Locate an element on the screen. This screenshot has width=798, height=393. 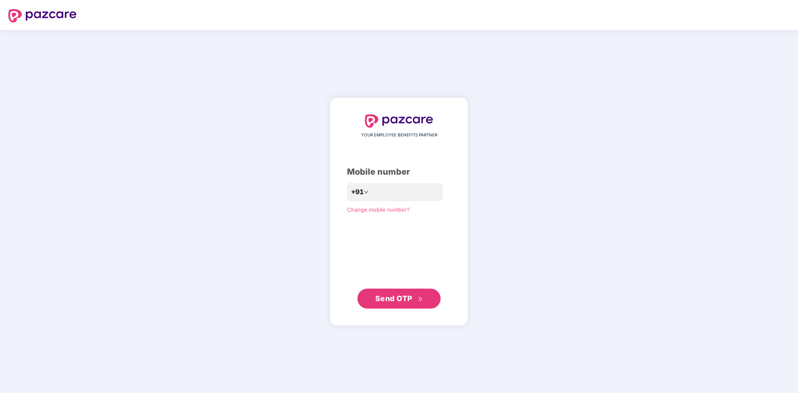
span: down is located at coordinates (366, 192).